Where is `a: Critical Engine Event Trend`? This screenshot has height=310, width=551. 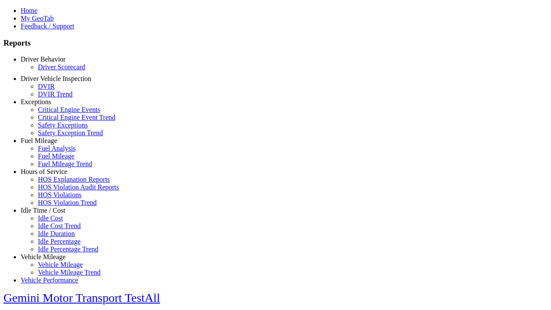
a: Critical Engine Event Trend is located at coordinates (77, 117).